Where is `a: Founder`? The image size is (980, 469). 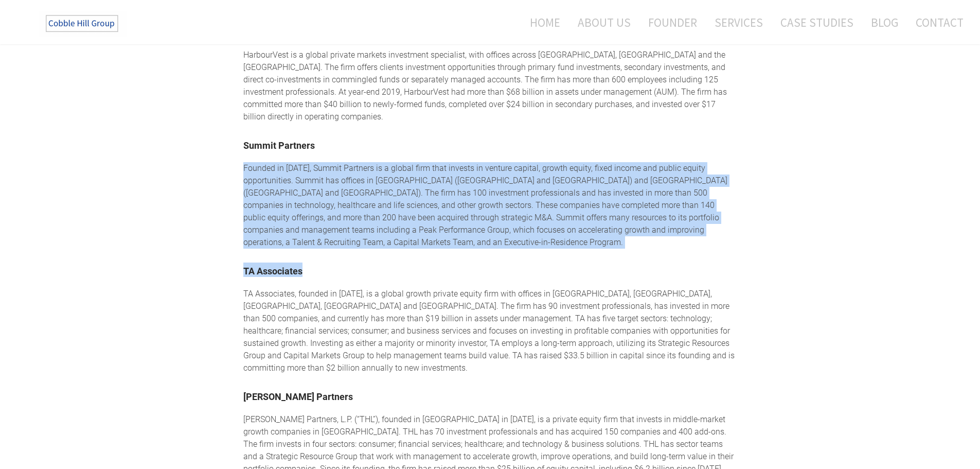 a: Founder is located at coordinates (673, 22).